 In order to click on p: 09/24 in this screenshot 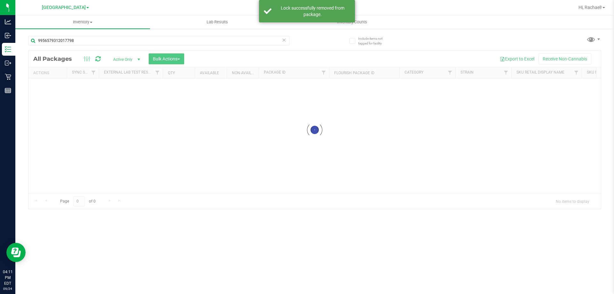, I will do `click(8, 289)`.